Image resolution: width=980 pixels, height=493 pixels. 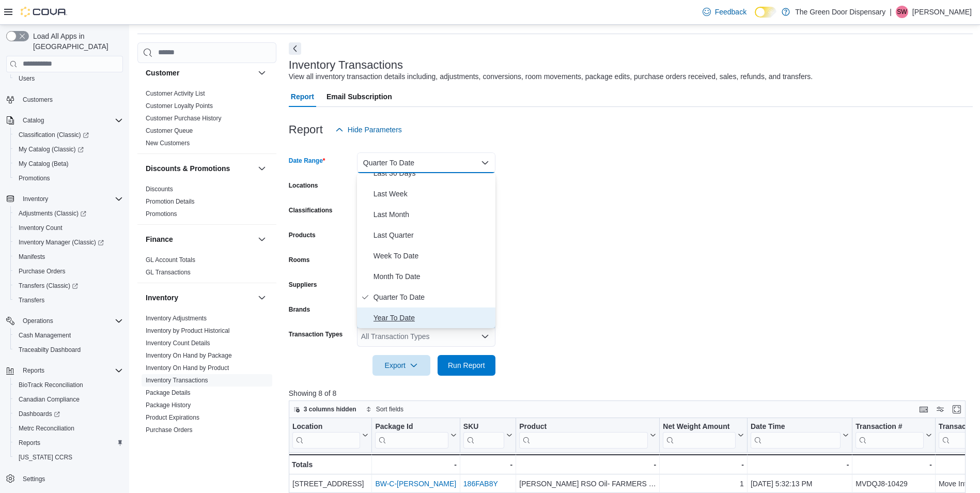 I want to click on span: Quarter To Date, so click(x=433, y=297).